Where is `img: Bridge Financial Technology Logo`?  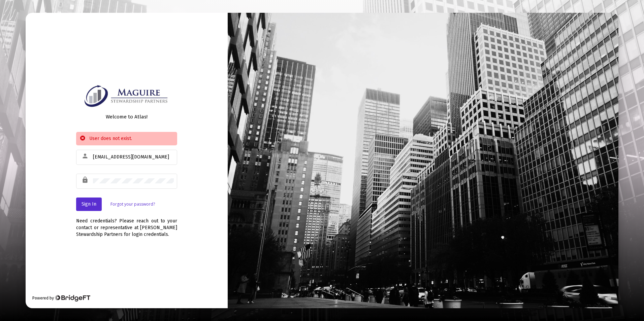
img: Bridge Financial Technology Logo is located at coordinates (72, 298).